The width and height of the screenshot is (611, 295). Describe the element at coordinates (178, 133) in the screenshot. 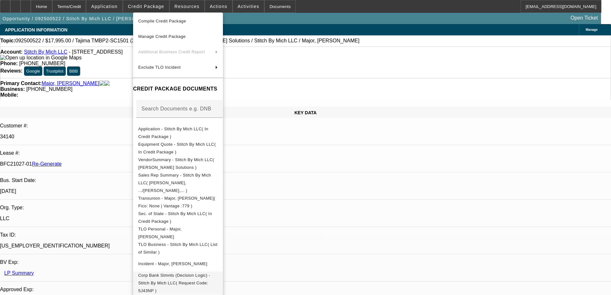

I see `button: Application - Stitch By Mich LLC( In Credit Package )` at that location.